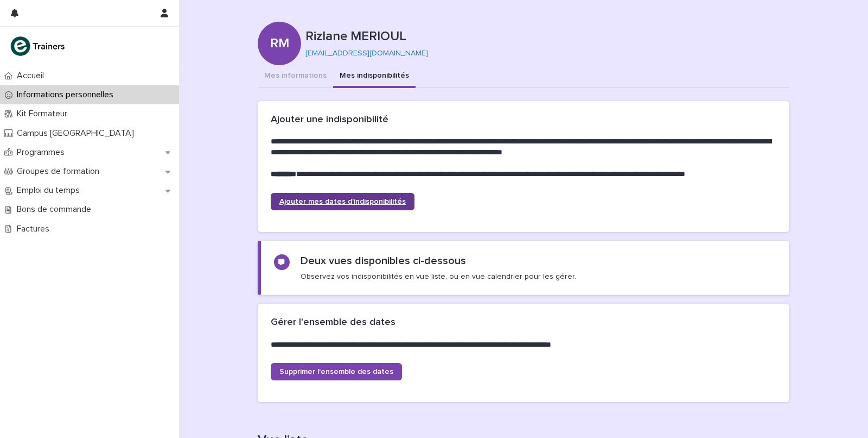  I want to click on img: K0CqGN7SDeD6s4JG8KQk, so click(39, 46).